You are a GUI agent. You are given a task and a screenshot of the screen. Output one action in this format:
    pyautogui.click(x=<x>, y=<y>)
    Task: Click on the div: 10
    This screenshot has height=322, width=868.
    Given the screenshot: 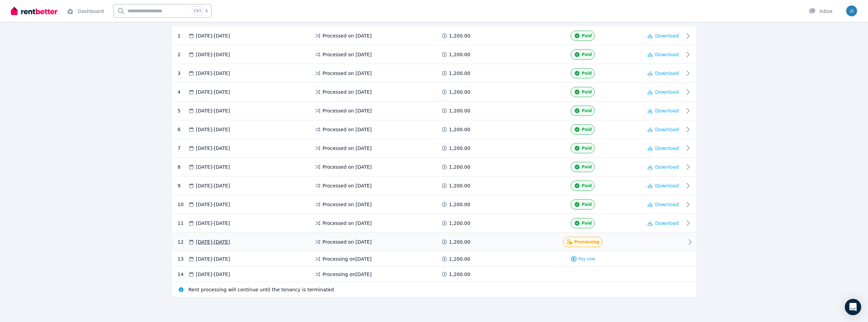 What is the action you would take?
    pyautogui.click(x=183, y=205)
    